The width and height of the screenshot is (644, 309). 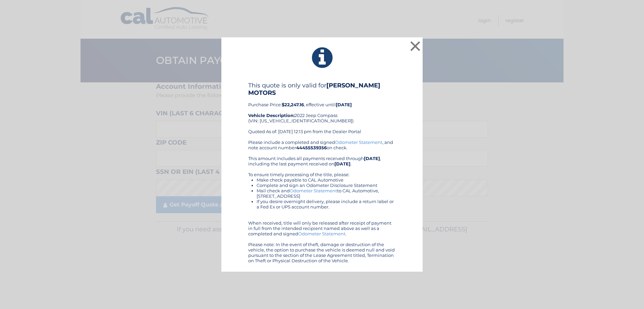 What do you see at coordinates (322, 201) in the screenshot?
I see `div: Please include a completed and signed , and note account number on check. This amount includes al...` at bounding box center [322, 201].